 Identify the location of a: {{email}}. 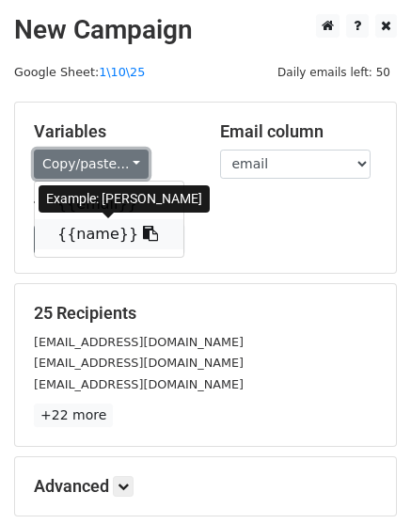
(109, 204).